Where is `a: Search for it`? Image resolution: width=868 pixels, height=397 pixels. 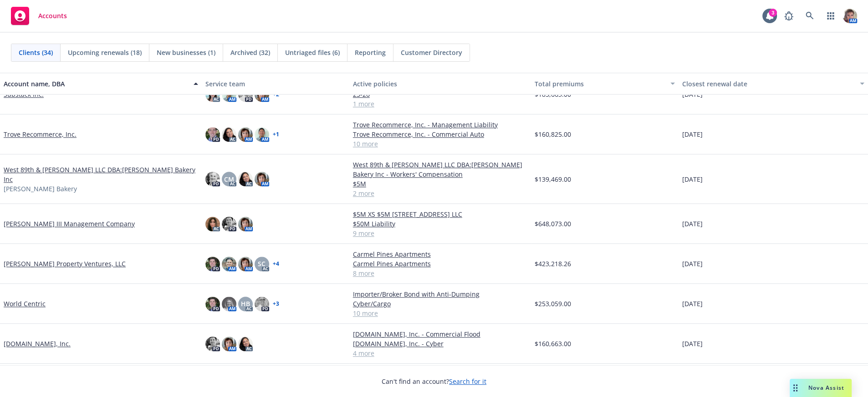 a: Search for it is located at coordinates (467, 382).